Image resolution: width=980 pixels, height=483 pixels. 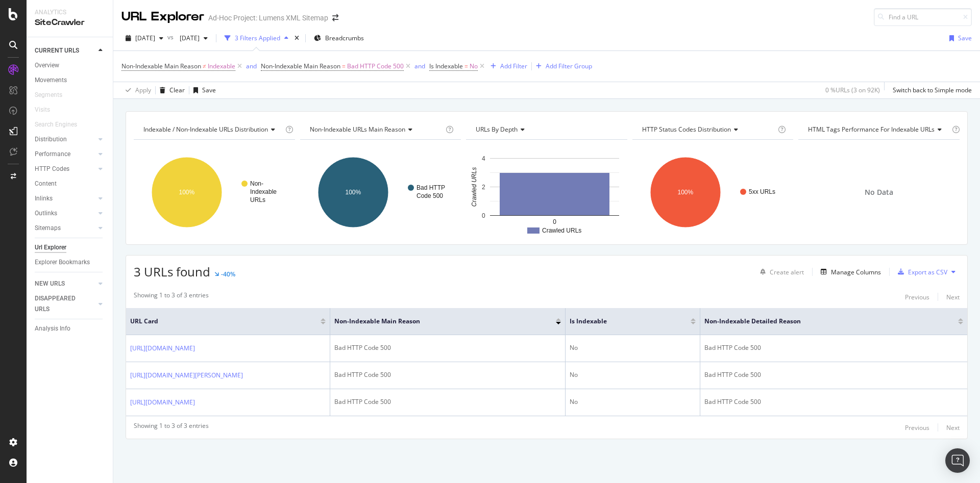 I want to click on div: Export as CSV, so click(x=928, y=272).